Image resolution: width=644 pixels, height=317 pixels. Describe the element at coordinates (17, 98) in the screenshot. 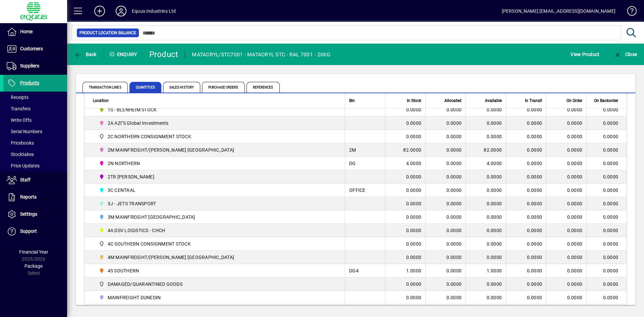

I see `span: Receipts` at that location.